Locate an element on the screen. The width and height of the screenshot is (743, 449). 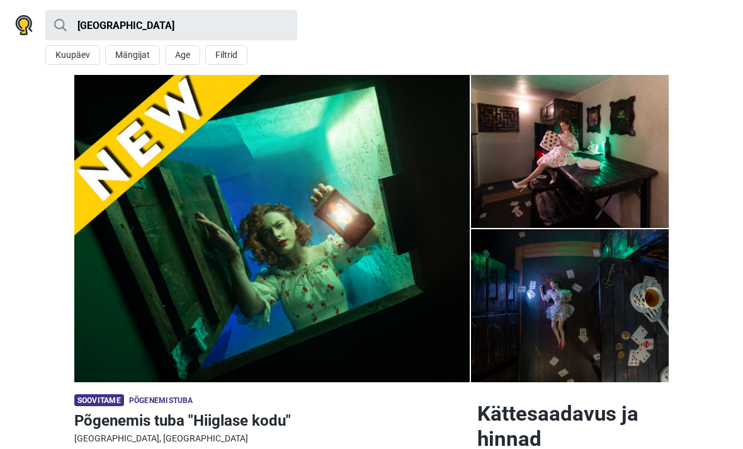
img: Põgenemis tuba "Hiiglase kodu" photo 4 is located at coordinates (570, 151).